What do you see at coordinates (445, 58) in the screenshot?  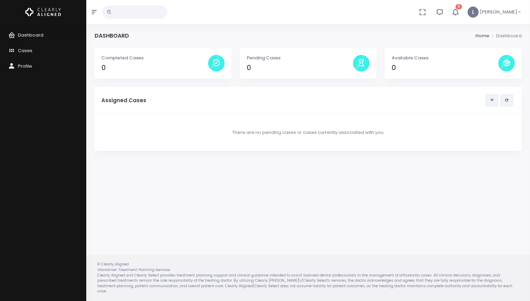 I see `p: Available Cases` at bounding box center [445, 58].